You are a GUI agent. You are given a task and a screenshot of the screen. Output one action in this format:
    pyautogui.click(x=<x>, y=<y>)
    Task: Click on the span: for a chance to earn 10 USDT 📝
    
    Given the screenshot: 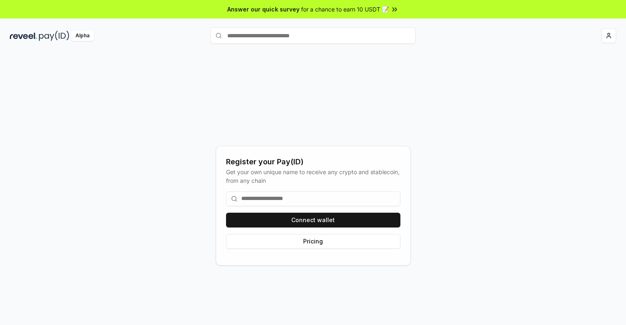 What is the action you would take?
    pyautogui.click(x=345, y=9)
    